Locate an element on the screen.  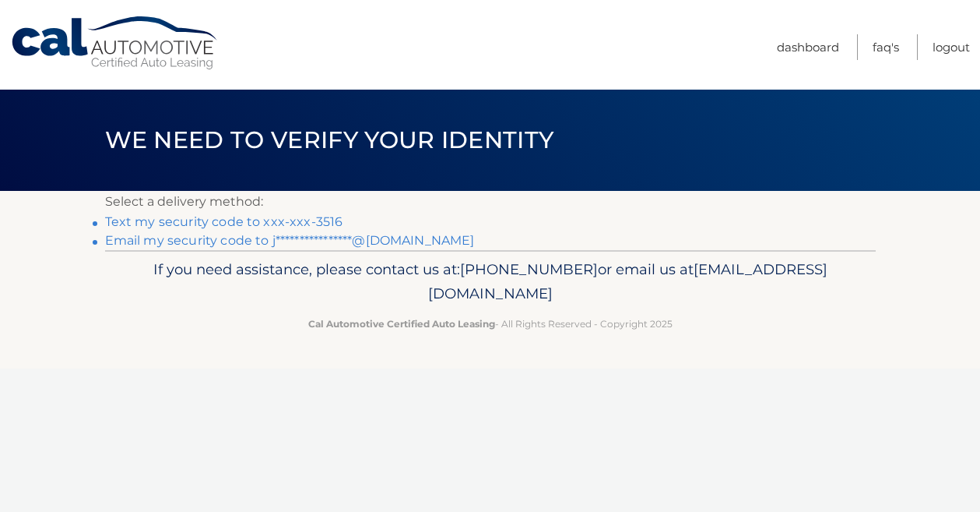
strong: Cal Automotive Certified Auto Leasing is located at coordinates (402, 323).